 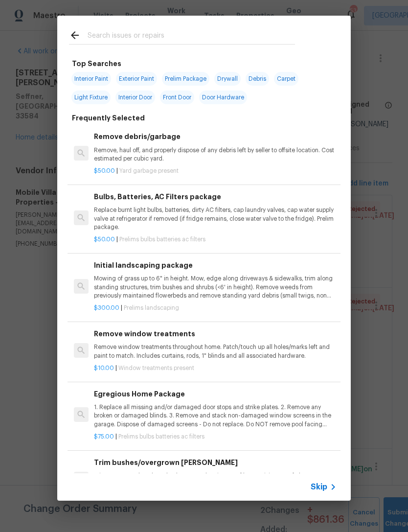 What do you see at coordinates (215, 287) in the screenshot?
I see `p: Mowing of grass up to 6" in height. Mow, edge along driveways & sidewalks, trim along standing st...` at bounding box center [215, 287].